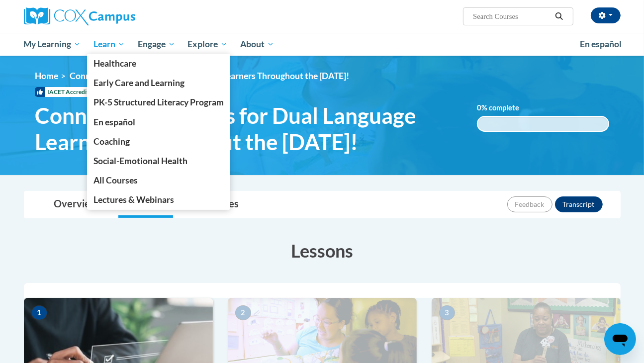 The height and width of the screenshot is (363, 644). I want to click on span: IACET Accredited, so click(66, 92).